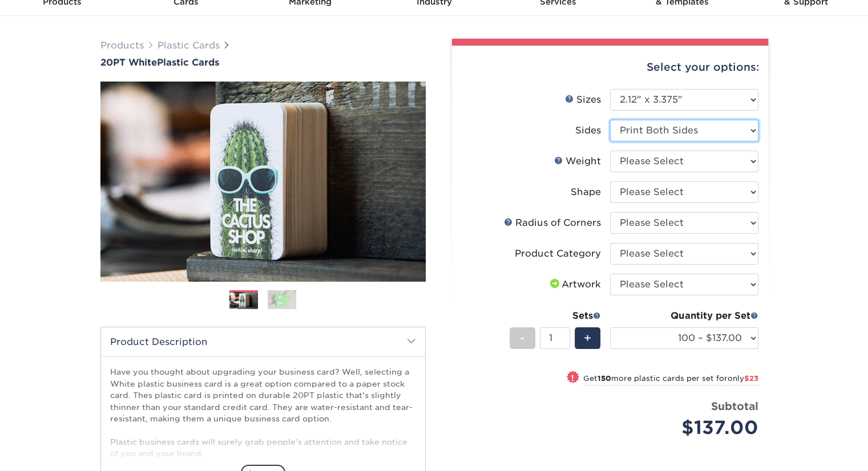 Image resolution: width=868 pixels, height=471 pixels. What do you see at coordinates (263, 341) in the screenshot?
I see `h2: Product Description` at bounding box center [263, 341].